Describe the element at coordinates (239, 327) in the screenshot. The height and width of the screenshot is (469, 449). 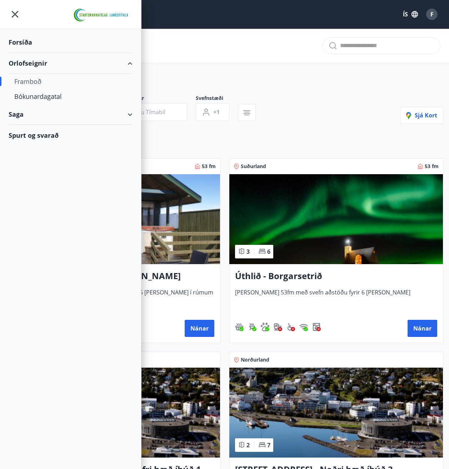
I see `img: h89QDIuHlAdpqTriuIvuEWkTH976fOgBEOOeu1mi.svg` at that location.